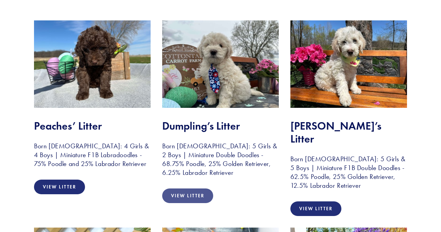 This screenshot has width=441, height=232. What do you see at coordinates (220, 126) in the screenshot?
I see `h2: Dumpling’s Litter` at bounding box center [220, 126].